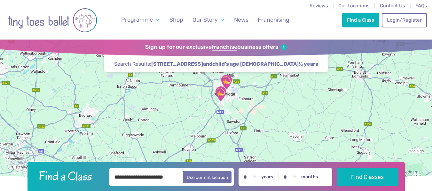 The image size is (432, 191). Describe the element at coordinates (392, 6) in the screenshot. I see `span: Contact Us` at that location.